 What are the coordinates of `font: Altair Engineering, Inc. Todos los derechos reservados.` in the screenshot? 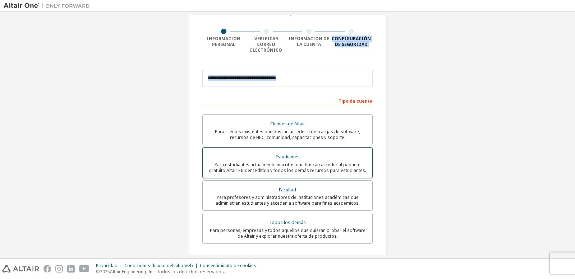 It's located at (167, 271).